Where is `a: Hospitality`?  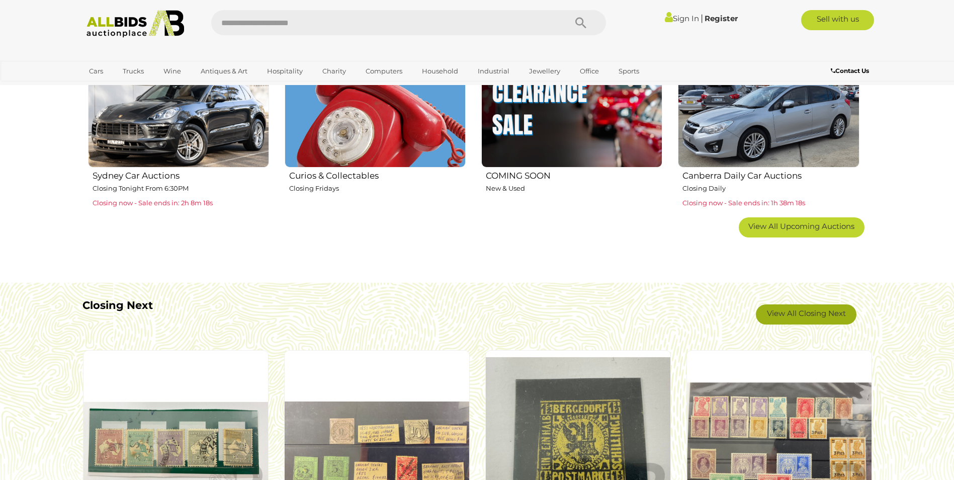
a: Hospitality is located at coordinates (285, 71).